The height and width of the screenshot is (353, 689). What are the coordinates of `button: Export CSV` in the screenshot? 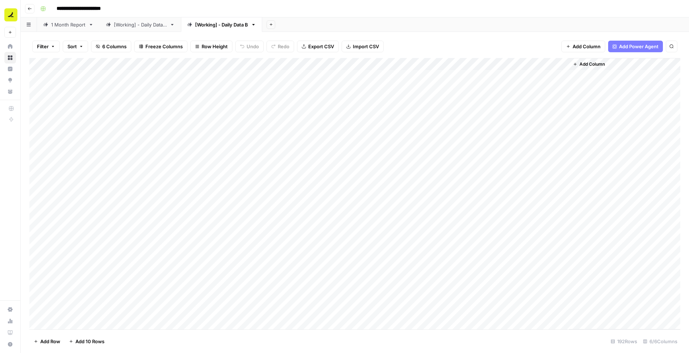 It's located at (318, 46).